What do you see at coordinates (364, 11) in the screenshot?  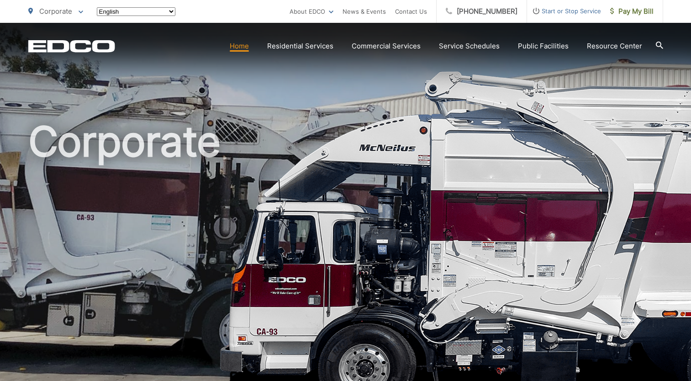 I see `a: News & Events` at bounding box center [364, 11].